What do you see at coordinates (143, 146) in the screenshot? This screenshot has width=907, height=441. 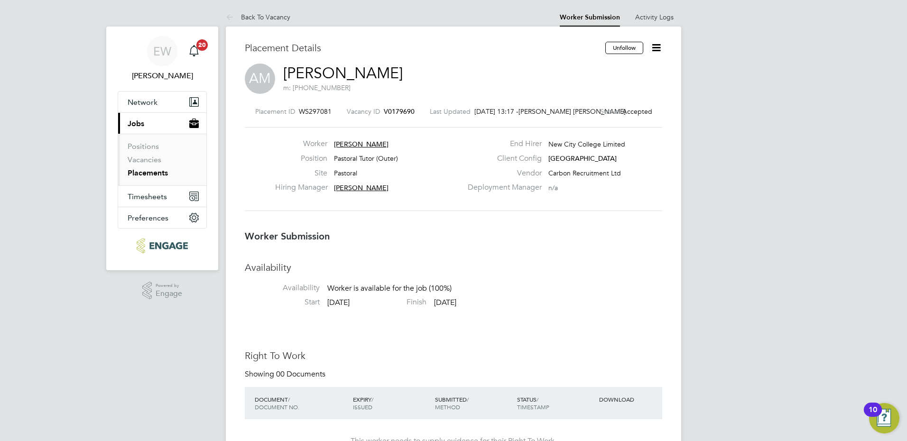 I see `a: Positions` at bounding box center [143, 146].